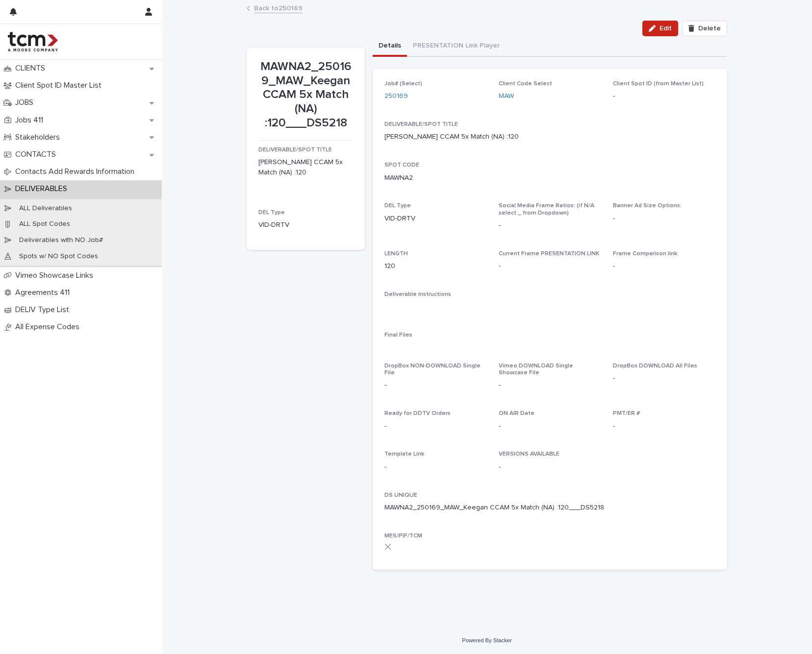  What do you see at coordinates (645, 254) in the screenshot?
I see `span: Frame Comparison link` at bounding box center [645, 254].